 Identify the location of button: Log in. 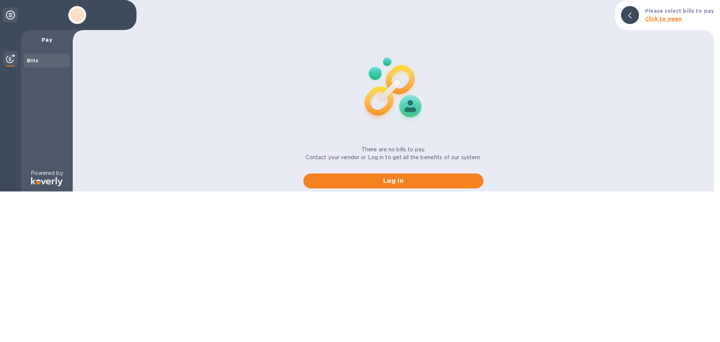
(393, 181).